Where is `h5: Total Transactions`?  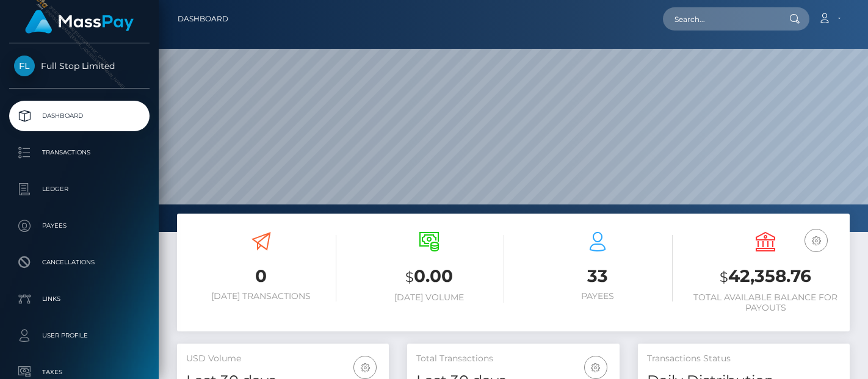 h5: Total Transactions is located at coordinates (513, 359).